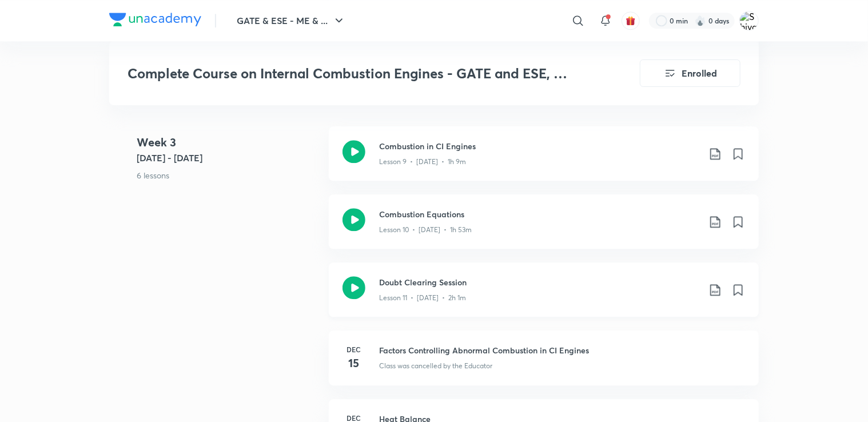 This screenshot has width=868, height=422. Describe the element at coordinates (543, 365) in the screenshot. I see `a: Dec15Factors Controlling Abnormal Combustion in CI EnginesClass was cancelled by the Educator` at that location.